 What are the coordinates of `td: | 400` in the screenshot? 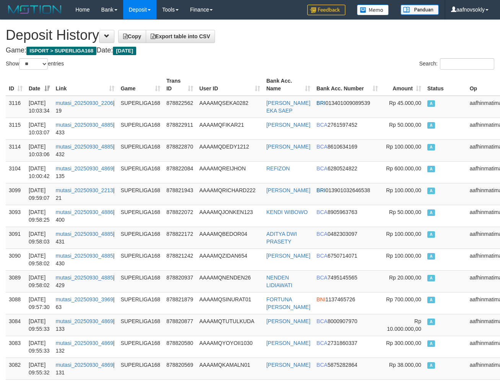 It's located at (85, 215).